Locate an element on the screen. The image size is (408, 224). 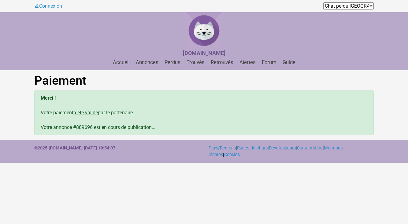
b: Merci ! is located at coordinates (48, 98).